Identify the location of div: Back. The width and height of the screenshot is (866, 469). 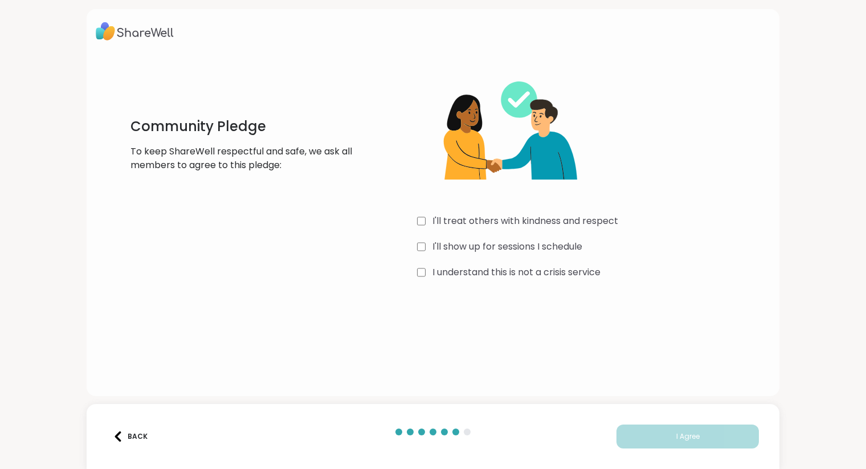
(130, 436).